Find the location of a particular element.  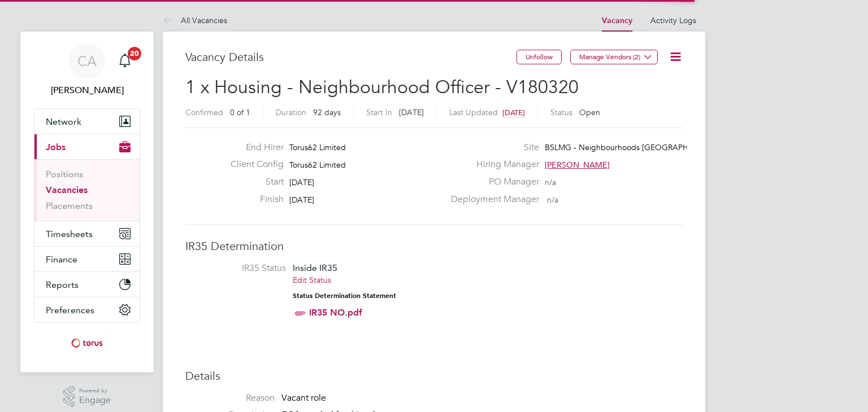

label: Status is located at coordinates (561, 112).